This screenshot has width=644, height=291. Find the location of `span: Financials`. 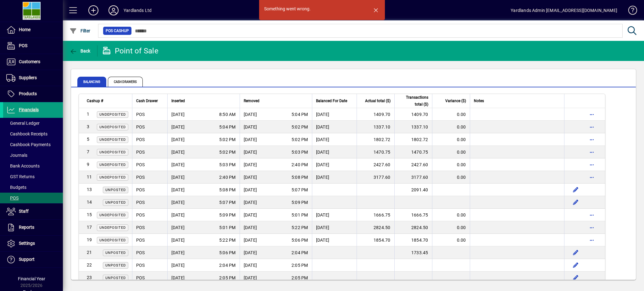

span: Financials is located at coordinates (29, 110).